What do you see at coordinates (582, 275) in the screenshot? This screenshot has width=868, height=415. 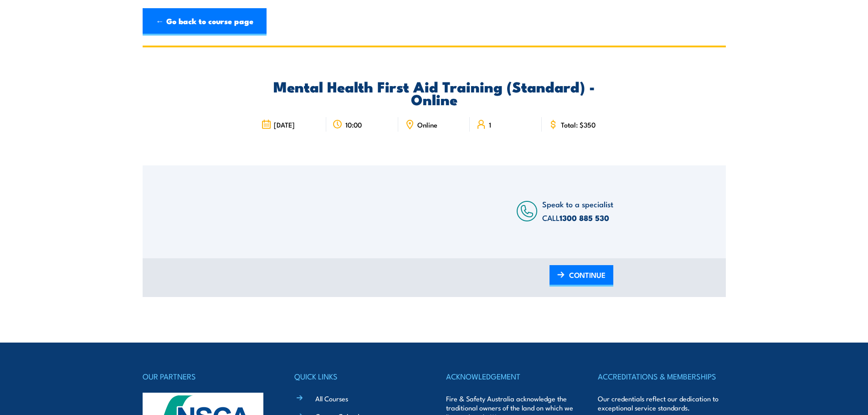 I see `a: CONTINUE` at bounding box center [582, 275].